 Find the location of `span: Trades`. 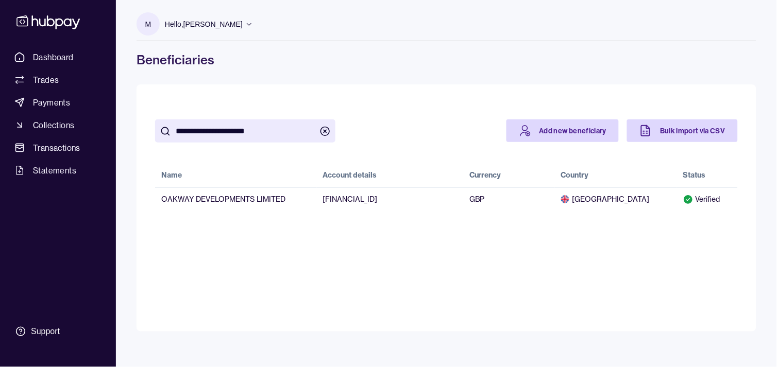

span: Trades is located at coordinates (46, 80).